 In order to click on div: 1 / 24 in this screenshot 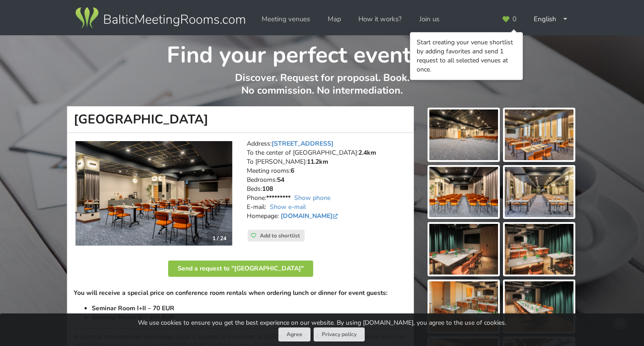, I will do `click(219, 238)`.